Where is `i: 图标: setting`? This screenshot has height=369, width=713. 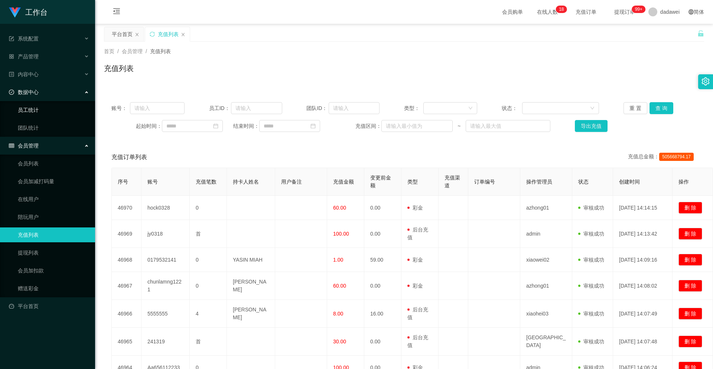 i: 图标: setting is located at coordinates (706, 81).